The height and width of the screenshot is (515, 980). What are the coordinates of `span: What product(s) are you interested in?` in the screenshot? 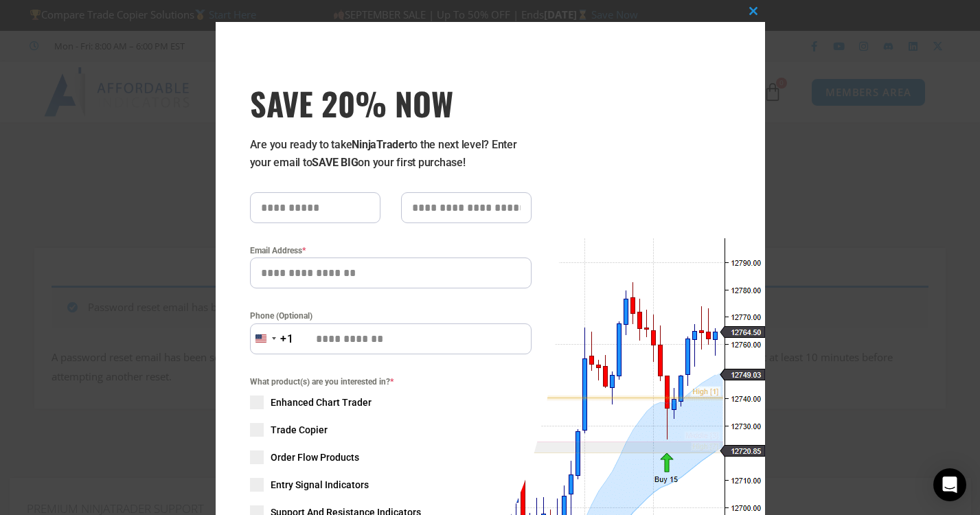 It's located at (391, 382).